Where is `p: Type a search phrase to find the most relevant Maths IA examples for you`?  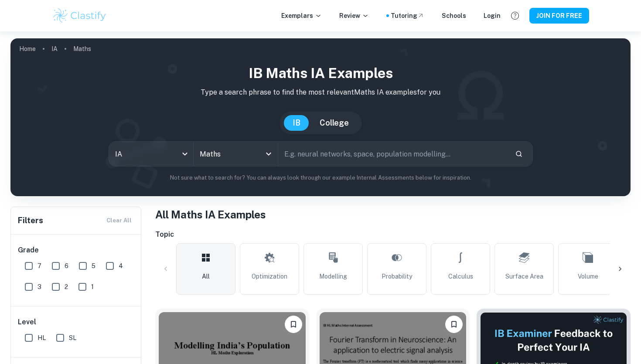
p: Type a search phrase to find the most relevant Maths IA examples for you is located at coordinates (321, 92).